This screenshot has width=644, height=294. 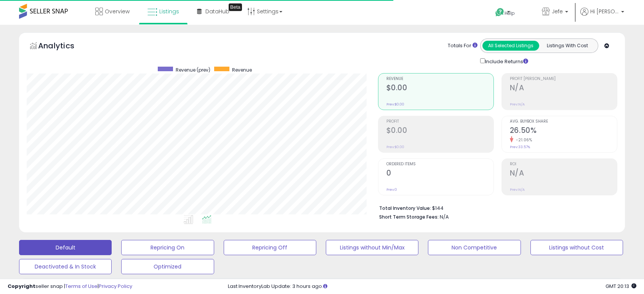 What do you see at coordinates (65, 266) in the screenshot?
I see `button: Deactivated & In Stock` at bounding box center [65, 266].